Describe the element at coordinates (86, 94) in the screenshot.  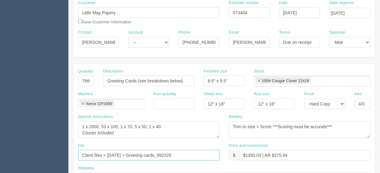
I see `label: Machine` at that location.